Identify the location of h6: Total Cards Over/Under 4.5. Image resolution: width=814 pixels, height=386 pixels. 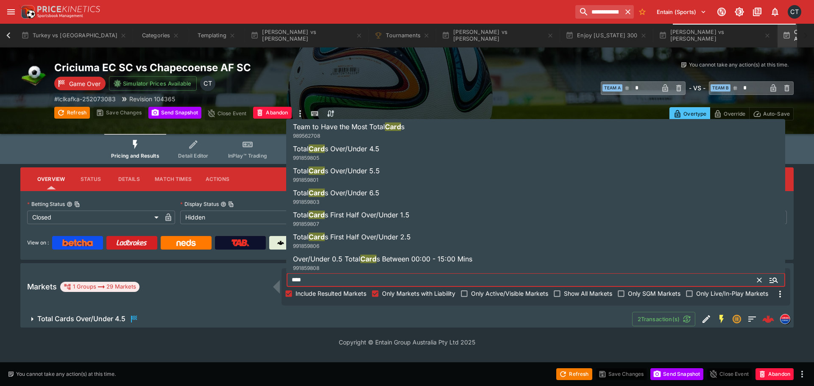
(81, 319).